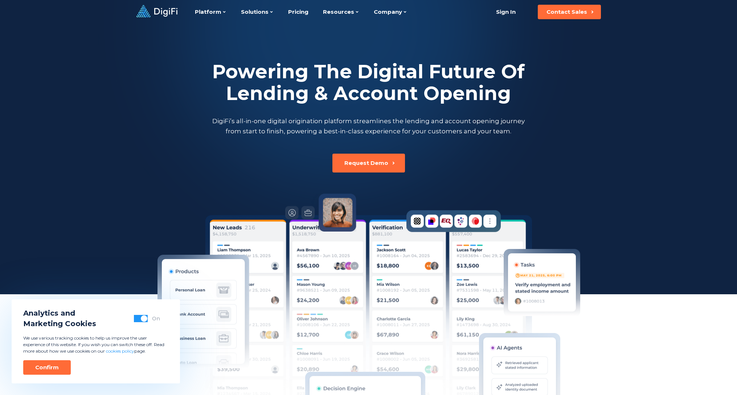 Image resolution: width=737 pixels, height=395 pixels. What do you see at coordinates (368, 83) in the screenshot?
I see `h2: Powering The Digital Future Of Lending & Account Opening` at bounding box center [368, 83].